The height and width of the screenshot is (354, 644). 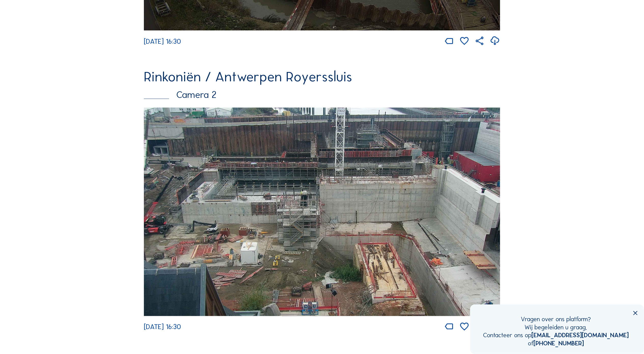 What do you see at coordinates (556, 319) in the screenshot?
I see `div: Vragen over ons platform?` at bounding box center [556, 319].